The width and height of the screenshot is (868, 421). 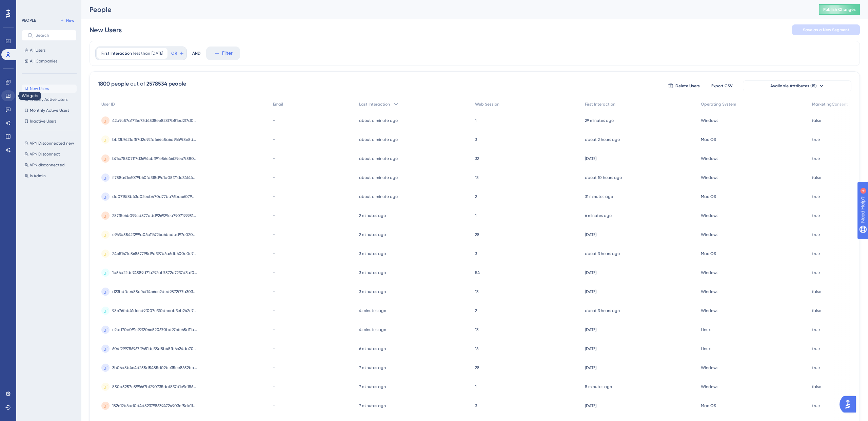 I want to click on span: Last Interaction, so click(x=374, y=104).